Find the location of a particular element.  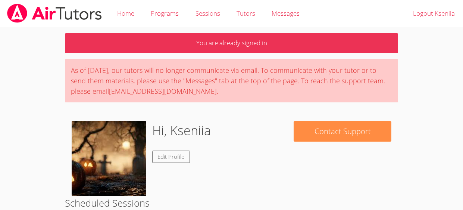

h2: Scheduled Sessions is located at coordinates (232, 202).